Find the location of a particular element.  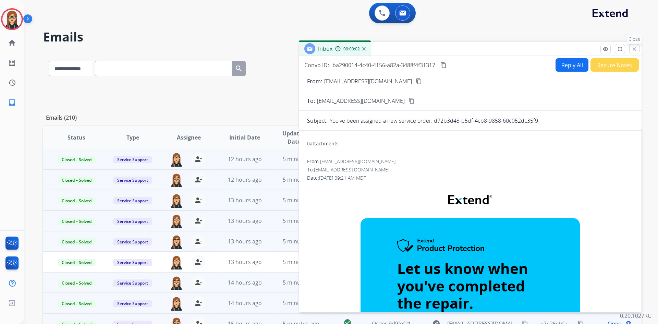

p: To: is located at coordinates (311, 101).